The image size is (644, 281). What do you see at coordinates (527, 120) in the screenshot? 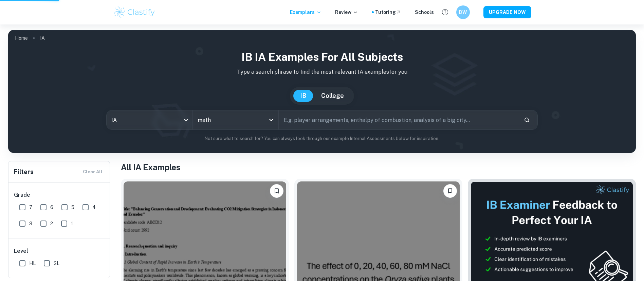
I see `button: Search` at bounding box center [527, 120].